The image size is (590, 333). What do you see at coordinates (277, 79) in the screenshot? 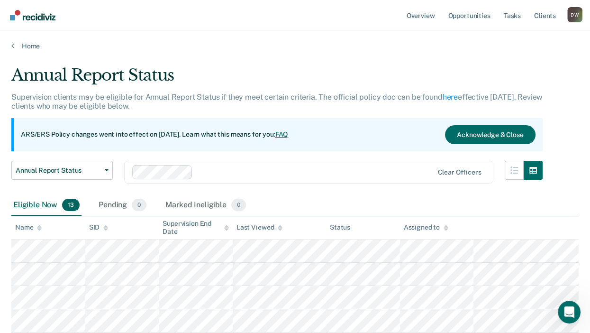
I see `div: Annual Report Status` at bounding box center [277, 79].